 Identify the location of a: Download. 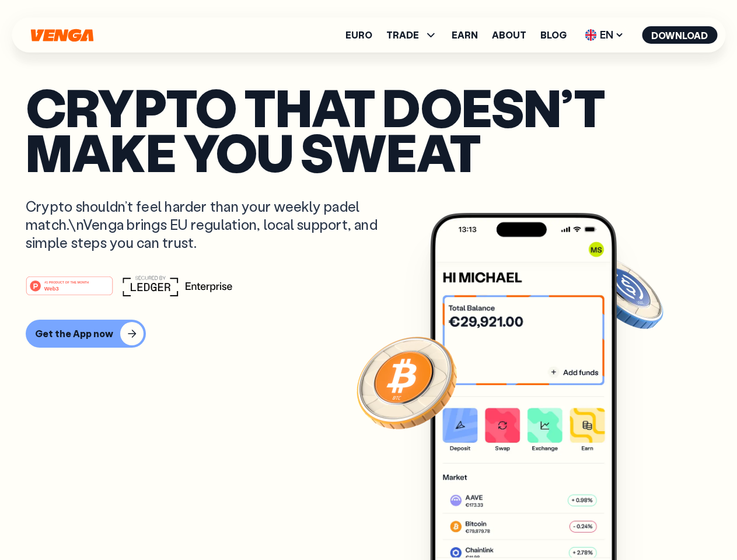
(679, 35).